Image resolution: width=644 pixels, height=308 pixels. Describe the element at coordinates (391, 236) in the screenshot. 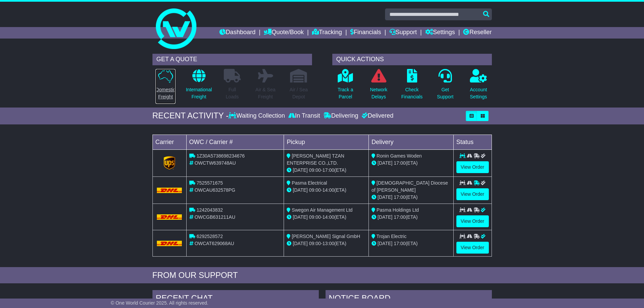

I see `span: Trojan Electric` at that location.